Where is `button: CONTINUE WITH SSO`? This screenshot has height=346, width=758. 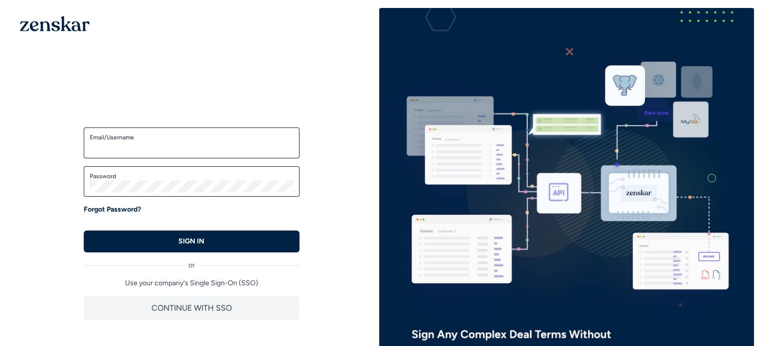
button: CONTINUE WITH SSO is located at coordinates (191, 308).